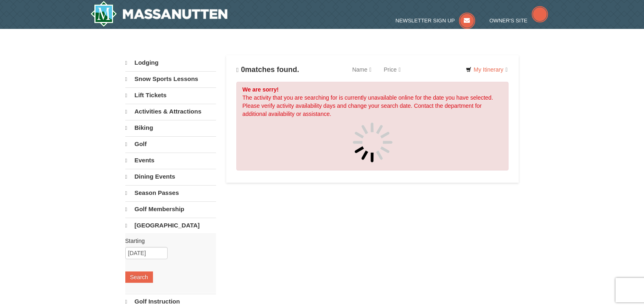  Describe the element at coordinates (139, 277) in the screenshot. I see `button: Search` at that location.